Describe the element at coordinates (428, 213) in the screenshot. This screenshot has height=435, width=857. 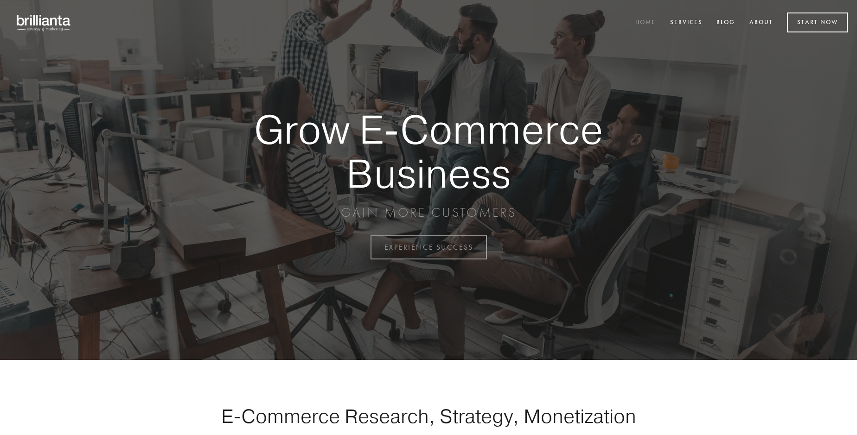
I see `p: GAIN MORE CUSTOMERS` at that location.